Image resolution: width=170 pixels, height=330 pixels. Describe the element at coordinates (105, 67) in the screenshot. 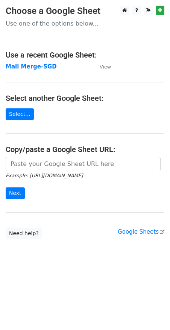

I see `small: View` at that location.